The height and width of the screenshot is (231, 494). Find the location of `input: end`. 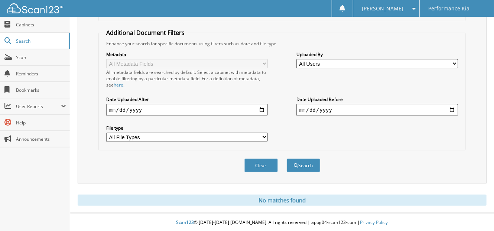

input: end is located at coordinates (377, 110).